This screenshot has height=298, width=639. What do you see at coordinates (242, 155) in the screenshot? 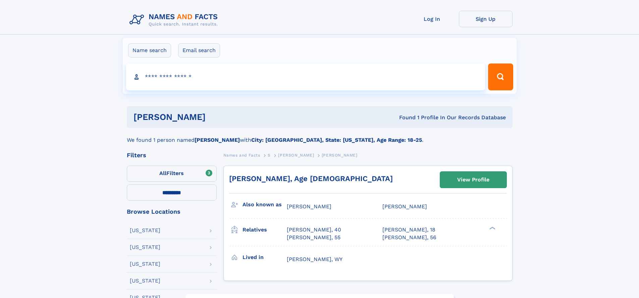
I see `a: Names and Facts` at bounding box center [242, 155].